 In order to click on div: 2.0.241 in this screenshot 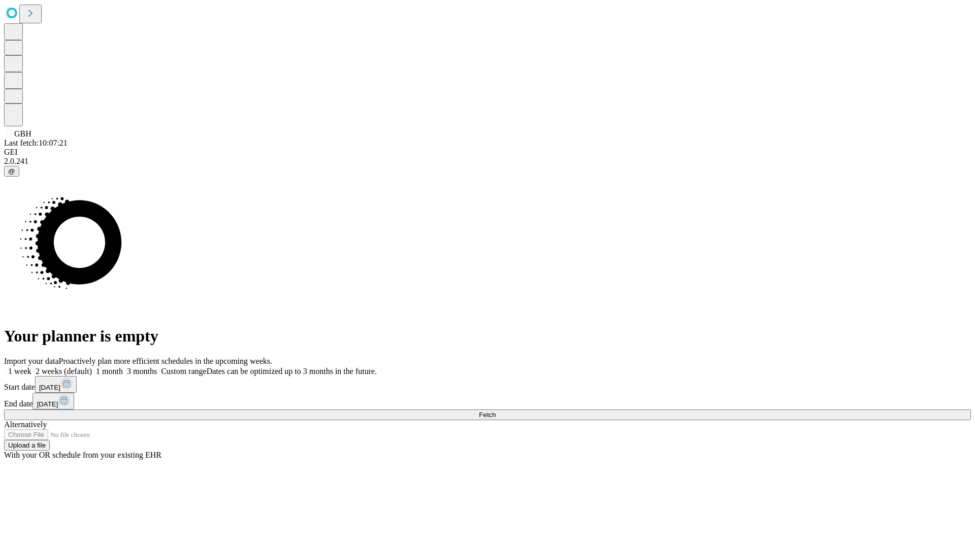, I will do `click(488, 162)`.